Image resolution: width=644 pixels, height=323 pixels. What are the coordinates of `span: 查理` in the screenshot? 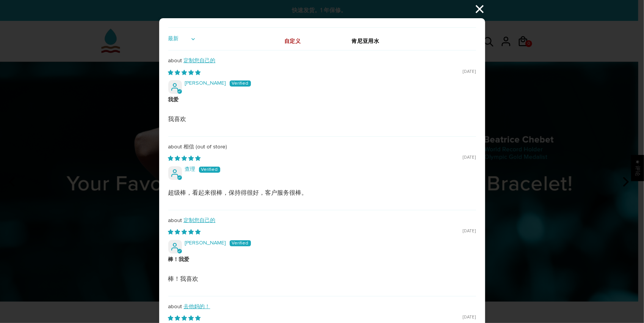 It's located at (190, 169).